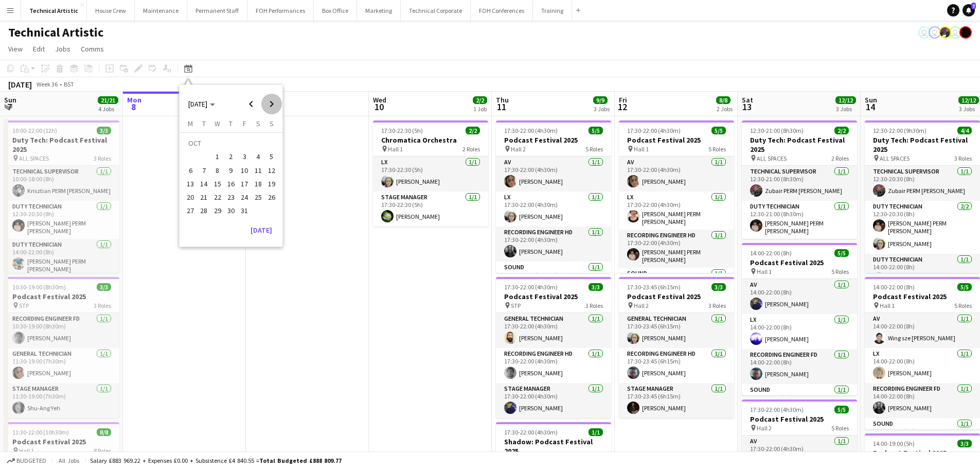  What do you see at coordinates (47, 84) in the screenshot?
I see `span: Week 36` at bounding box center [47, 84].